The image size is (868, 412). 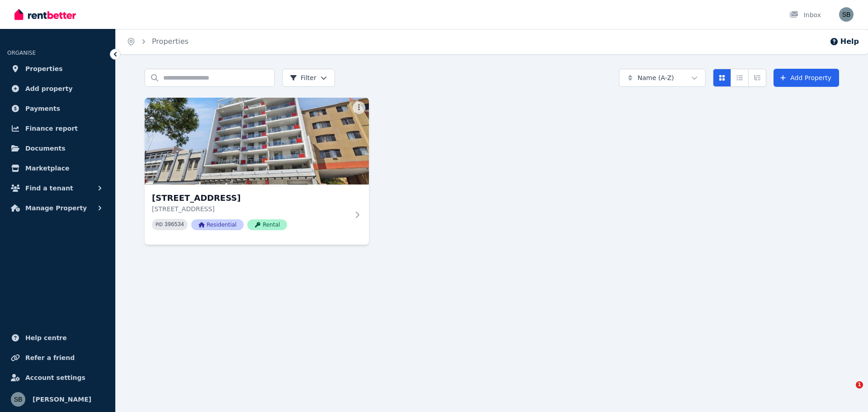 What do you see at coordinates (46, 148) in the screenshot?
I see `span: Documents` at bounding box center [46, 148].